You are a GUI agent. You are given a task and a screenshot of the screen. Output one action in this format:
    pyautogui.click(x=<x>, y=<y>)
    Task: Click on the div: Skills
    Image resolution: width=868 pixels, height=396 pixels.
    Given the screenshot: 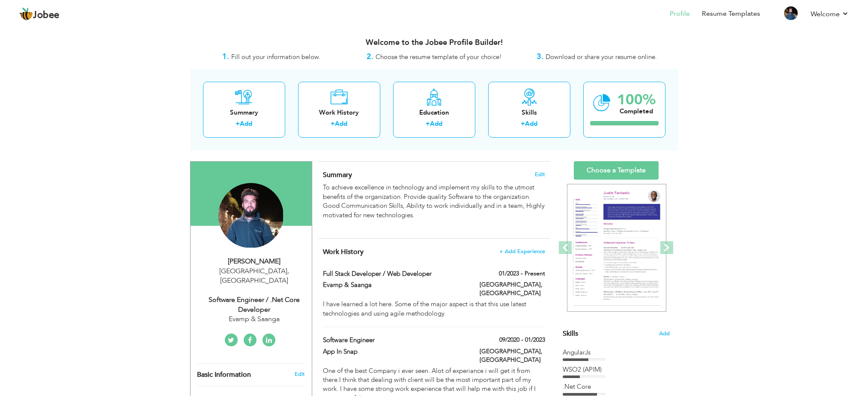 What is the action you would take?
    pyautogui.click(x=529, y=112)
    